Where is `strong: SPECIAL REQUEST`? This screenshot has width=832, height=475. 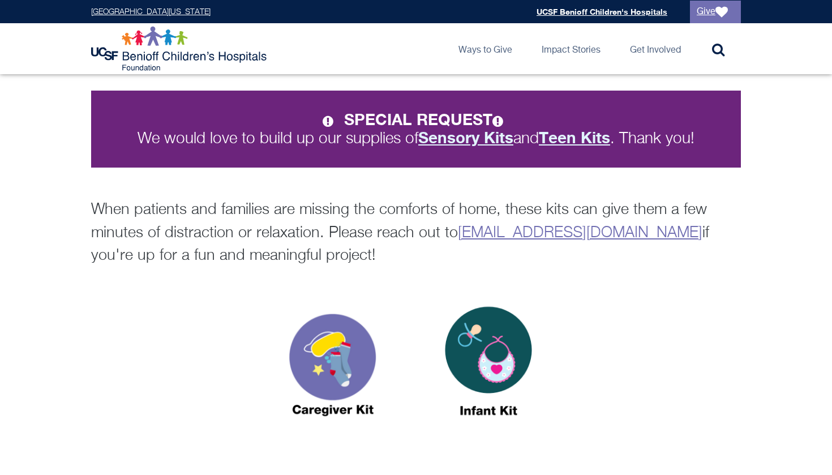
strong: SPECIAL REQUEST is located at coordinates (427, 119).